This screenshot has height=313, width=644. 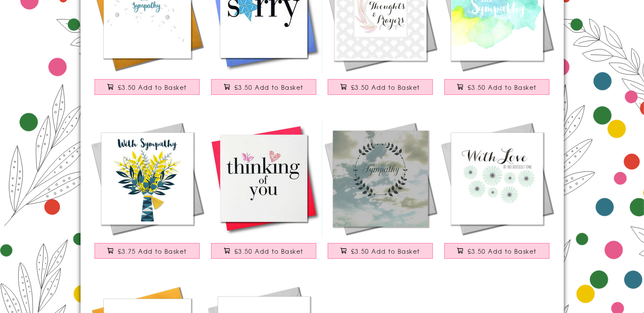 What do you see at coordinates (380, 179) in the screenshot?
I see `img: Sympathy Card, Sorry, Thinking of you, Sky & Clouds, Embossed and Foiled text` at bounding box center [380, 179].